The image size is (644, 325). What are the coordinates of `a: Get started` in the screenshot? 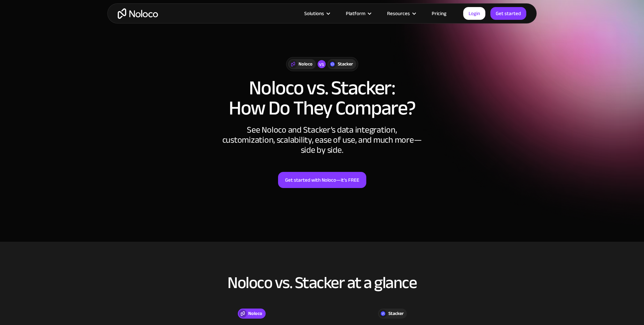 It's located at (508, 13).